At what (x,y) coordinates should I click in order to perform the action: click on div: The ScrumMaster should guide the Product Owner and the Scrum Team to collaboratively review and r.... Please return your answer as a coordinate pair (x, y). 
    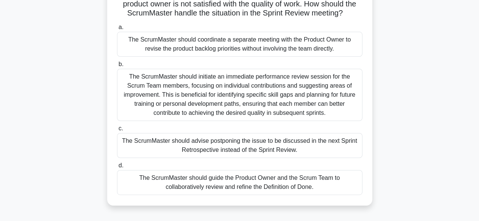
    Looking at the image, I should click on (239, 183).